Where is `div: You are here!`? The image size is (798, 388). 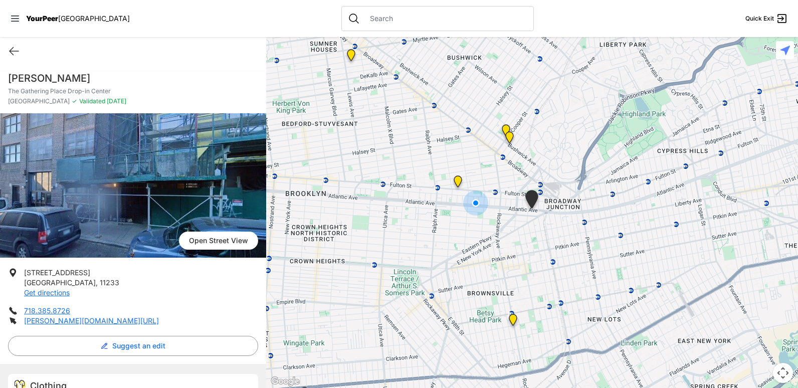
div: You are here! is located at coordinates (476, 203).